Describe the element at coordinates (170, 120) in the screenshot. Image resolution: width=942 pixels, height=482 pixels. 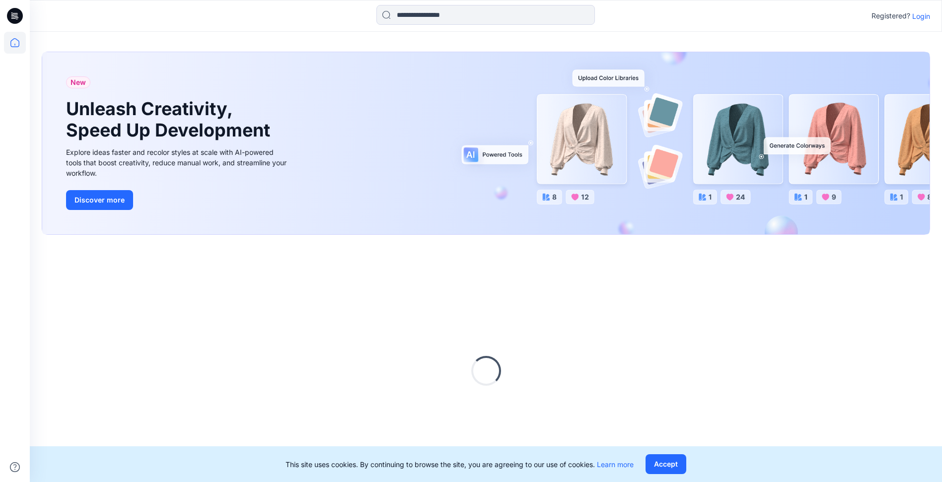
I see `h1: Unleash Creativity, Speed Up Development` at that location.